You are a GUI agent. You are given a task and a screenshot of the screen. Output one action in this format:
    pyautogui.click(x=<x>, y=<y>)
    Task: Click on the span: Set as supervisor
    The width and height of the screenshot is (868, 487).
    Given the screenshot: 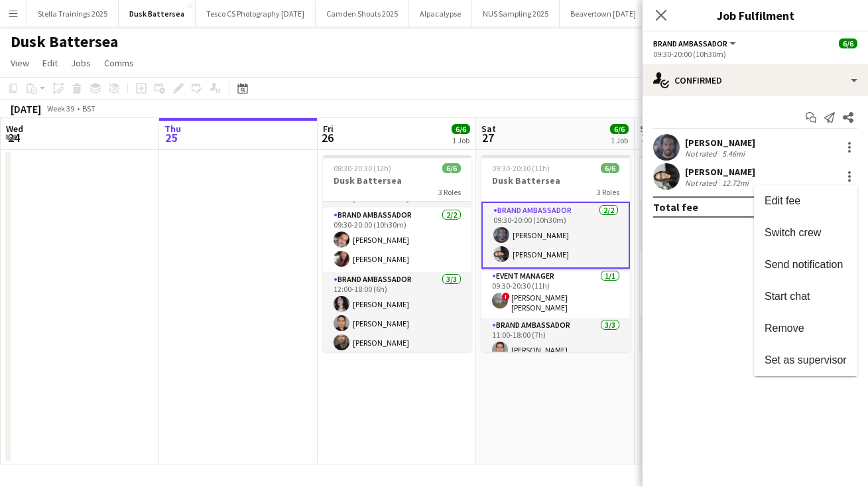 What is the action you would take?
    pyautogui.click(x=806, y=359)
    